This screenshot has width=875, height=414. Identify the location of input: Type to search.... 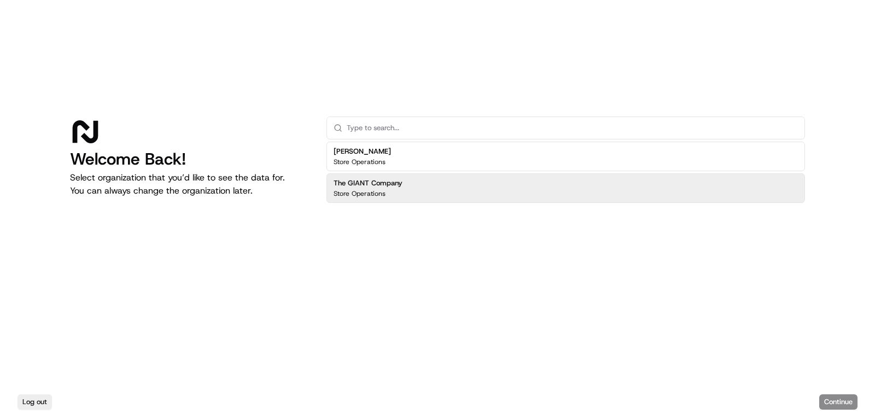
(572, 128).